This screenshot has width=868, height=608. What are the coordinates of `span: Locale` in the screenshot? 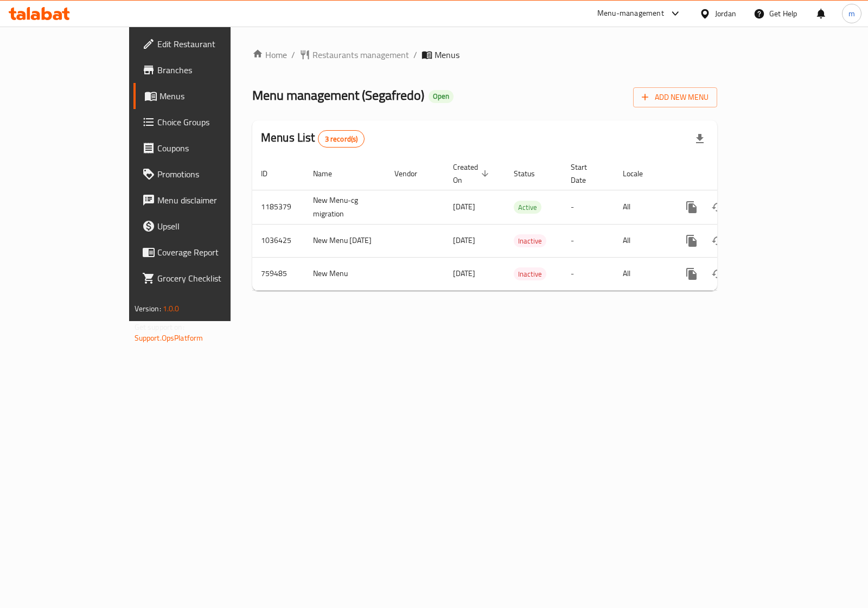 It's located at (640, 174).